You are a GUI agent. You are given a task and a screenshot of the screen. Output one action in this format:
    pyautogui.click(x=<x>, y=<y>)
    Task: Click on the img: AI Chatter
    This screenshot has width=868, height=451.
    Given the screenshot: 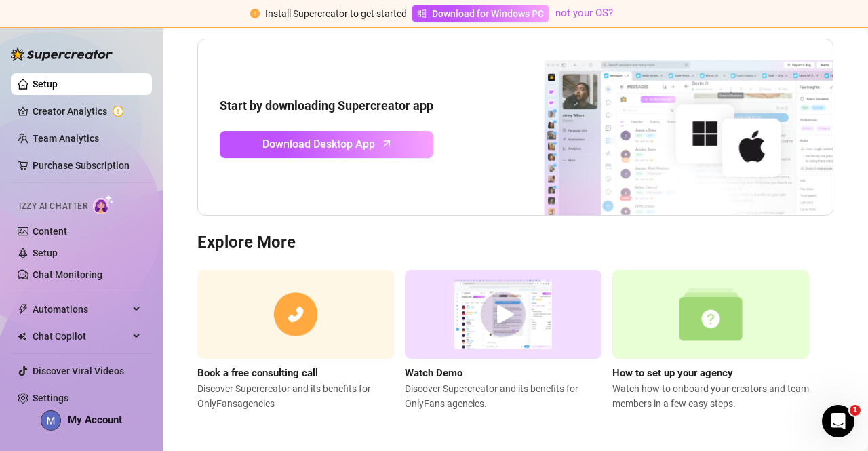 What is the action you would take?
    pyautogui.click(x=103, y=204)
    